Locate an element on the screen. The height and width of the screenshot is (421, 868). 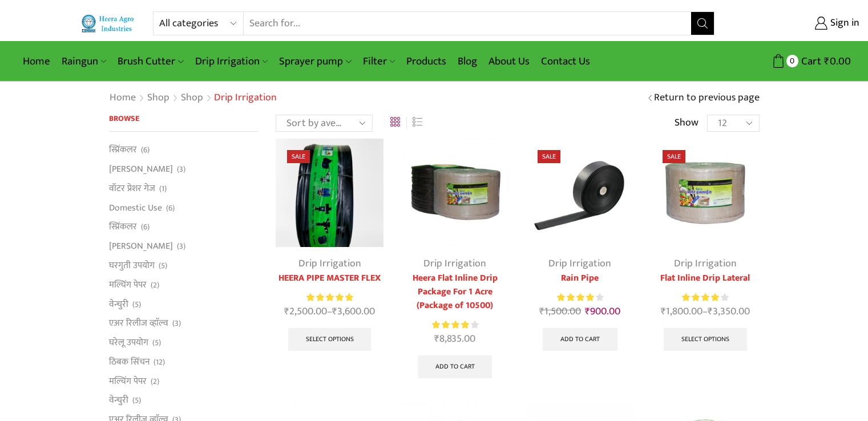
a: एअर रिलीज व्हाॅल्व is located at coordinates (138, 324).